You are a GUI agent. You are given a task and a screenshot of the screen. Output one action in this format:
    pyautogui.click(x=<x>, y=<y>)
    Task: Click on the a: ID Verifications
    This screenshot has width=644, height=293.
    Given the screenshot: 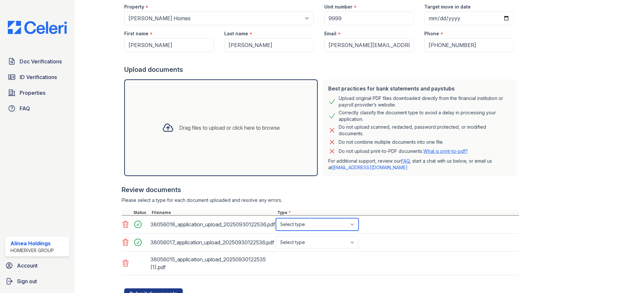 What is the action you would take?
    pyautogui.click(x=37, y=77)
    